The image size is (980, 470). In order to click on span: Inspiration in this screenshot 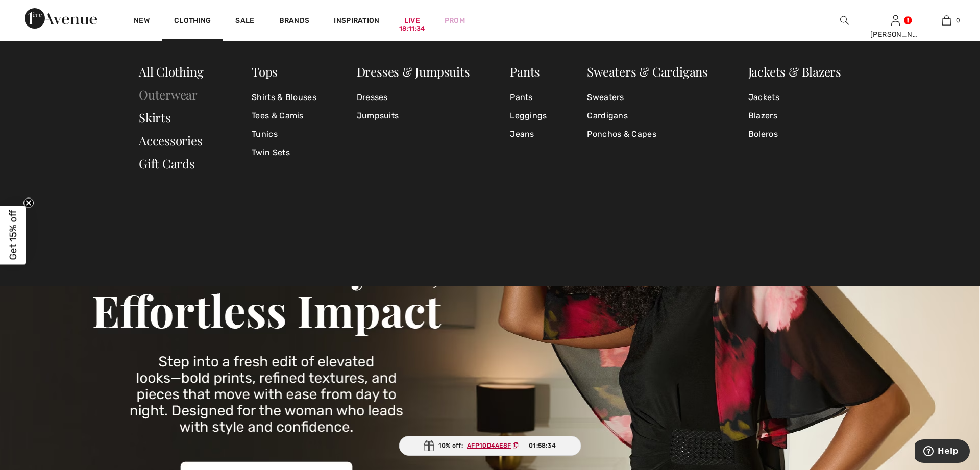, I will do `click(356, 21)`.